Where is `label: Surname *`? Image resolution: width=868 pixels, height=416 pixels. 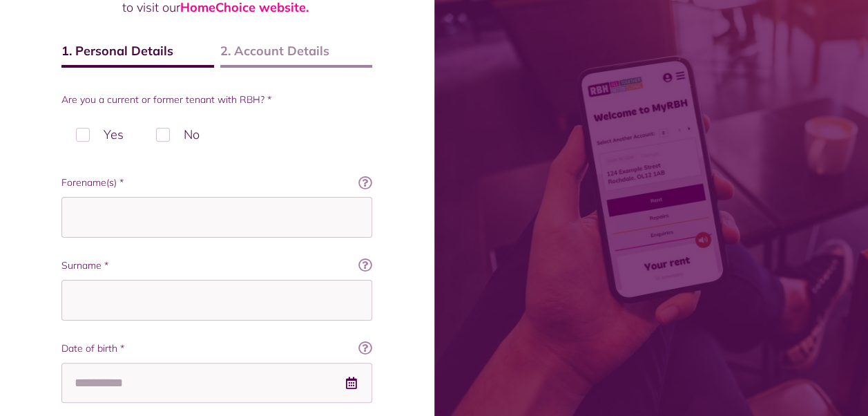 label: Surname * is located at coordinates (217, 265).